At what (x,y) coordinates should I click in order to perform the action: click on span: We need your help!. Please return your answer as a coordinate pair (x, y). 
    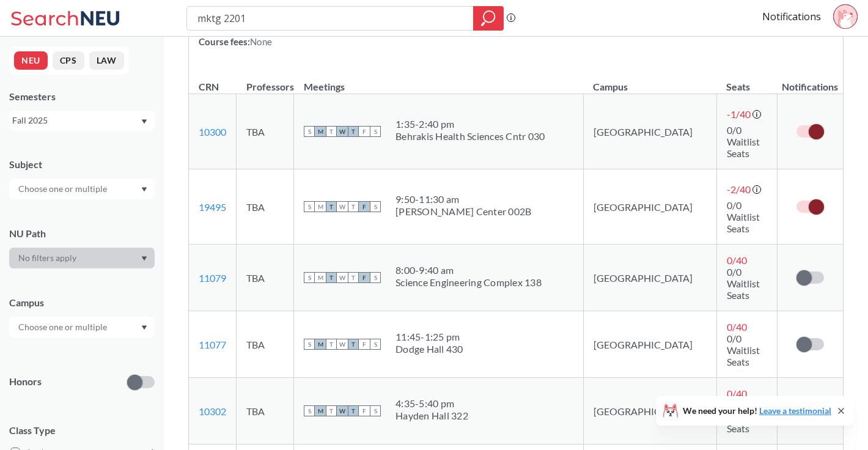
    Looking at the image, I should click on (757, 411).